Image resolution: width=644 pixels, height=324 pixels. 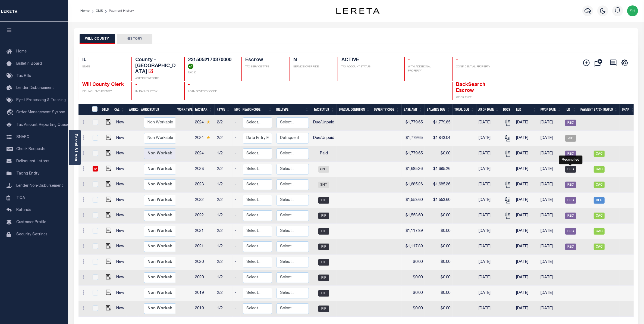 What do you see at coordinates (236, 110) in the screenshot?
I see `th: MPO` at bounding box center [236, 110].